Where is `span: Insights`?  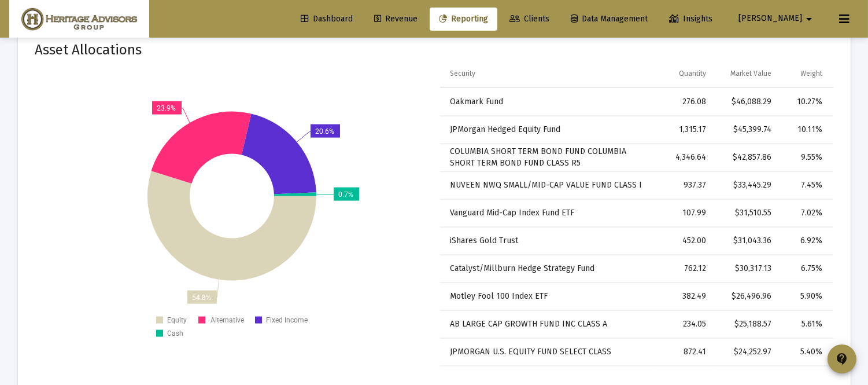
span: Insights is located at coordinates (690, 19).